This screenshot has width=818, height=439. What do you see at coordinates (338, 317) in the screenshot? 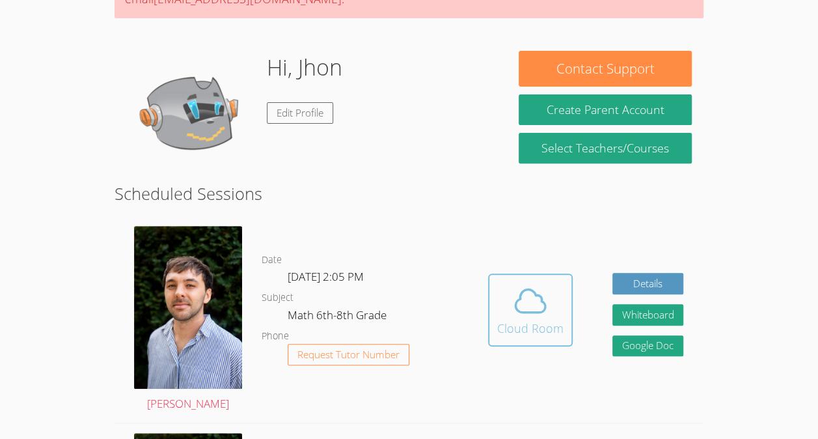
I see `dd: Math 6th-8th Grade` at bounding box center [338, 317].